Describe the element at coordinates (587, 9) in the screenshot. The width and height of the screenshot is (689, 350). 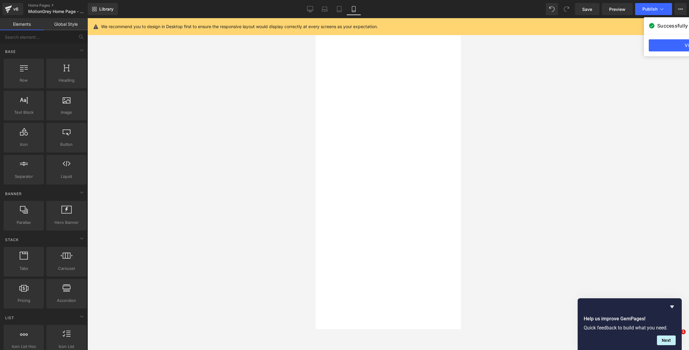
I see `span: Save` at that location.